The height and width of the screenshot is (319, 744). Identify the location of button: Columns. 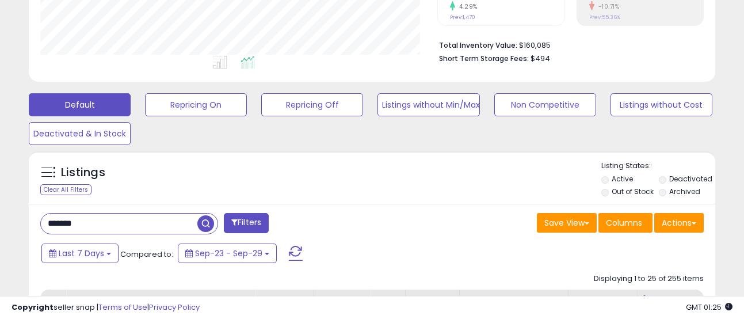
(626, 223).